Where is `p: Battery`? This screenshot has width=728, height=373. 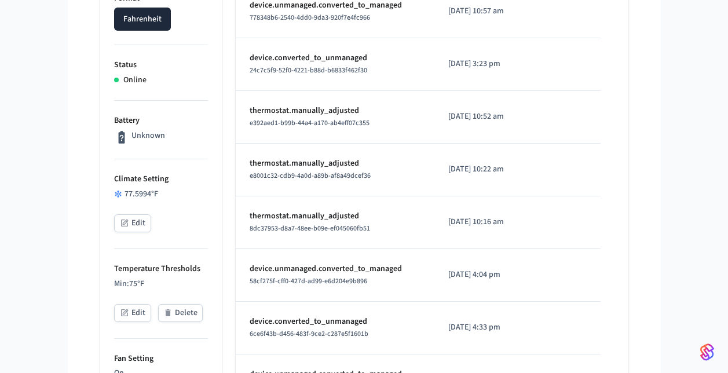 p: Battery is located at coordinates (161, 120).